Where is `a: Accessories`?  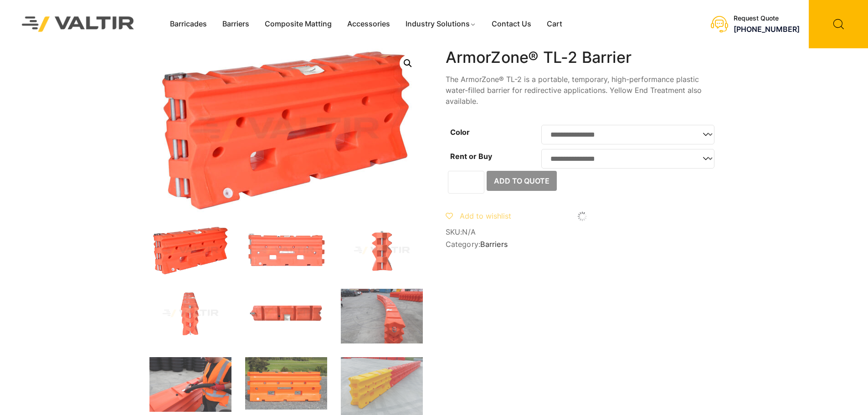
a: Accessories is located at coordinates (369, 24).